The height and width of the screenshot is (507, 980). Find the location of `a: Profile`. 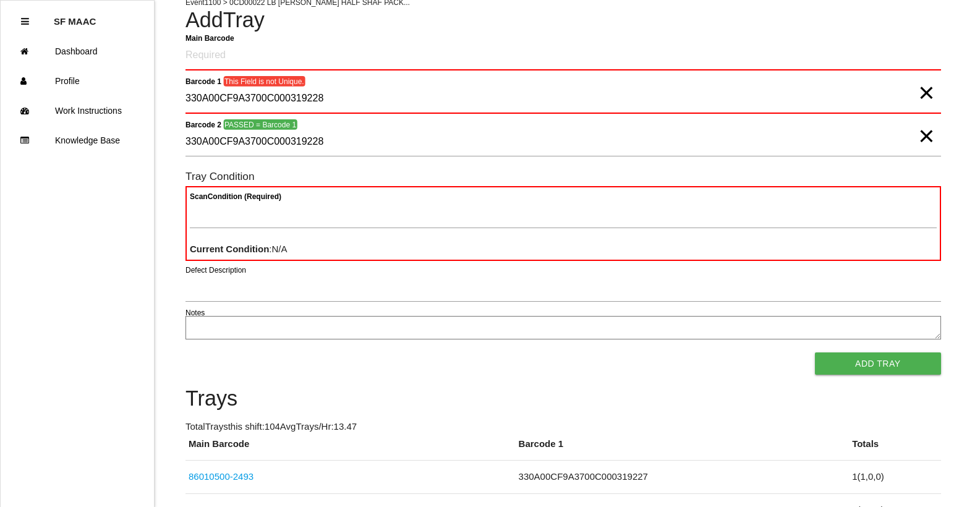

a: Profile is located at coordinates (78, 81).